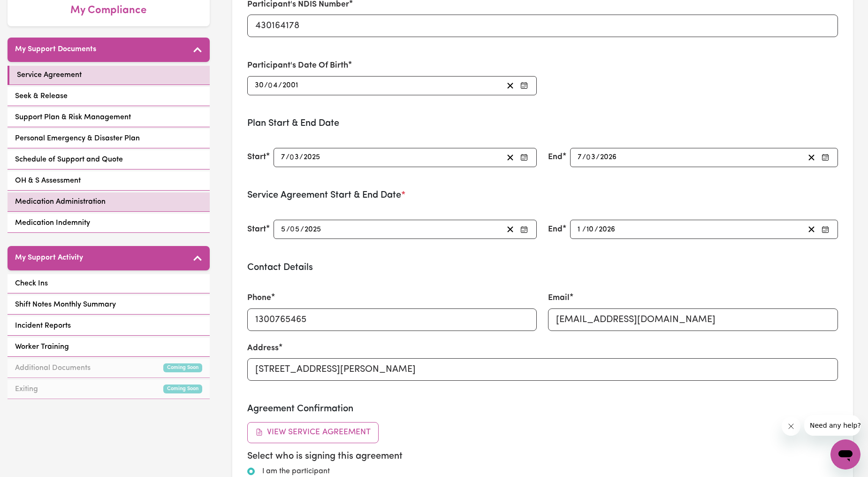 This screenshot has height=477, width=868. Describe the element at coordinates (52, 368) in the screenshot. I see `span: Additional Documents` at that location.